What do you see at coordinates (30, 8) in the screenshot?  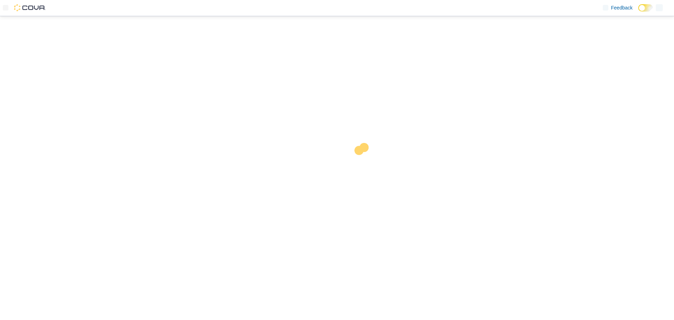 I see `img: Cova` at bounding box center [30, 8].